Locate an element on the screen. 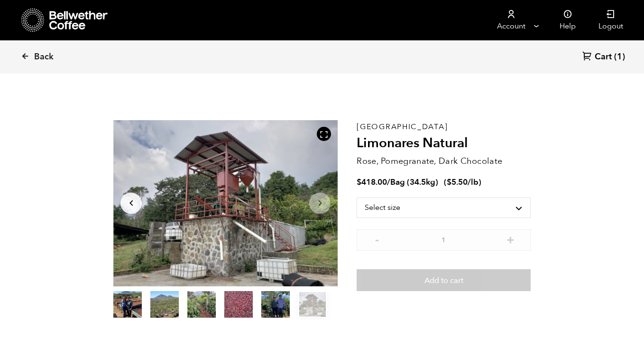 The height and width of the screenshot is (340, 644). a: Cart (1) is located at coordinates (604, 57).